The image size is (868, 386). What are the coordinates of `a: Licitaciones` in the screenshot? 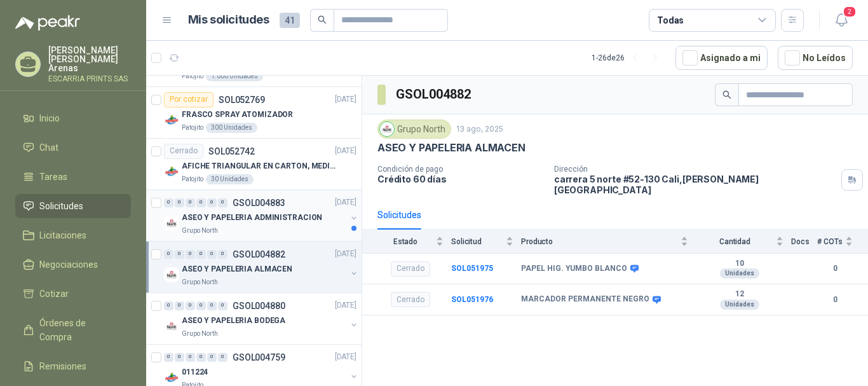 It's located at (73, 235).